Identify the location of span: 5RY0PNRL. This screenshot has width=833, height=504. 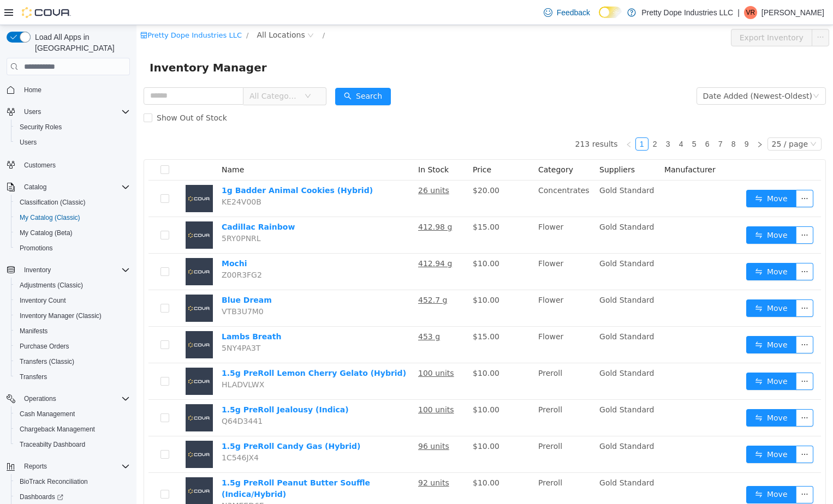
(105, 213).